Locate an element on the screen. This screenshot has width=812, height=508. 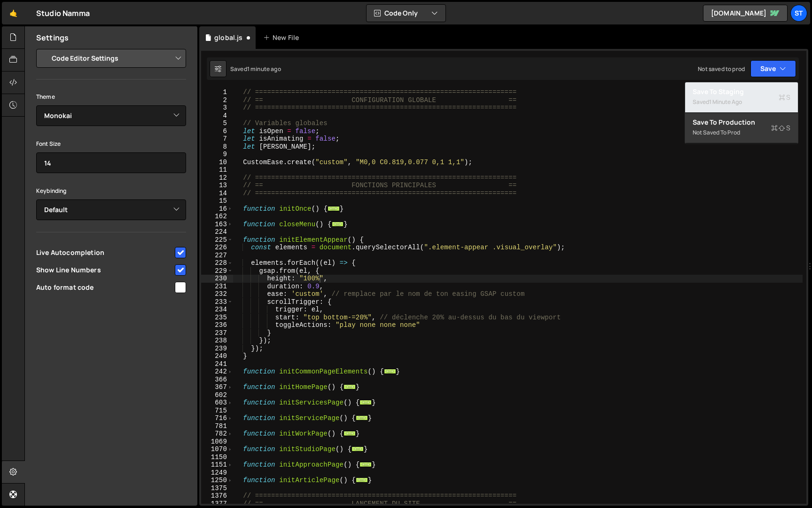
div: 1151 is located at coordinates (217, 464).